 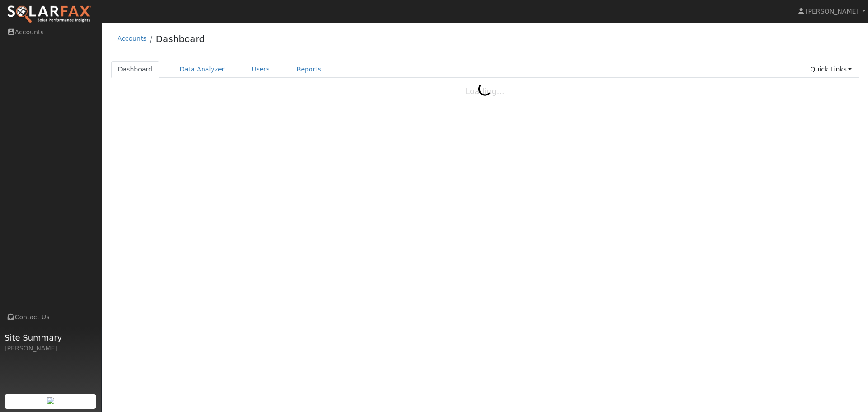 I want to click on a: Users, so click(x=261, y=69).